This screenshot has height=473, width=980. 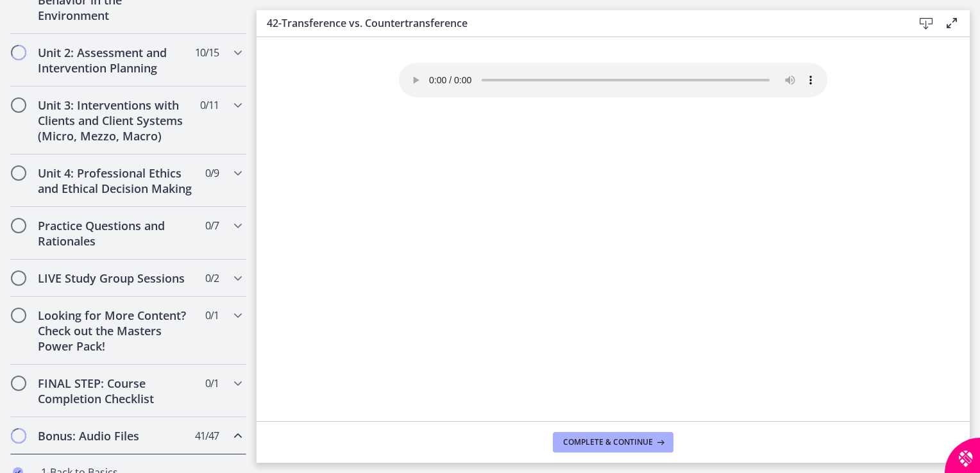 What do you see at coordinates (608, 442) in the screenshot?
I see `span: Complete & continue` at bounding box center [608, 442].